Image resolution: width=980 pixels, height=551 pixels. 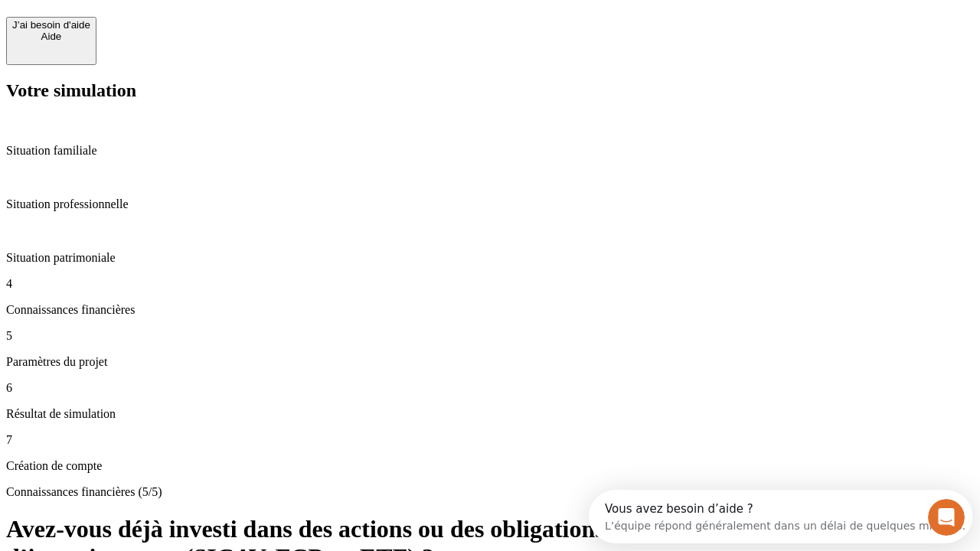 I want to click on p: Résultat de simulation, so click(x=490, y=414).